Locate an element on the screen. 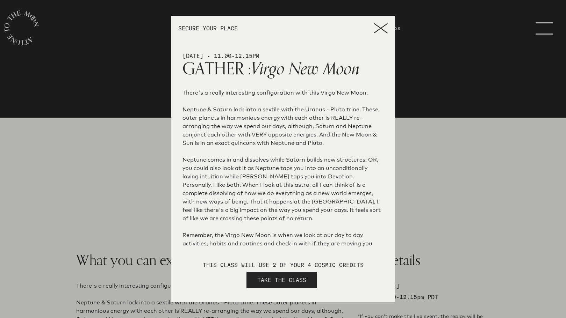  p: Remember, the Virgo New Moon is when we look at our day to day activities, habits and routines an... is located at coordinates (283, 248).